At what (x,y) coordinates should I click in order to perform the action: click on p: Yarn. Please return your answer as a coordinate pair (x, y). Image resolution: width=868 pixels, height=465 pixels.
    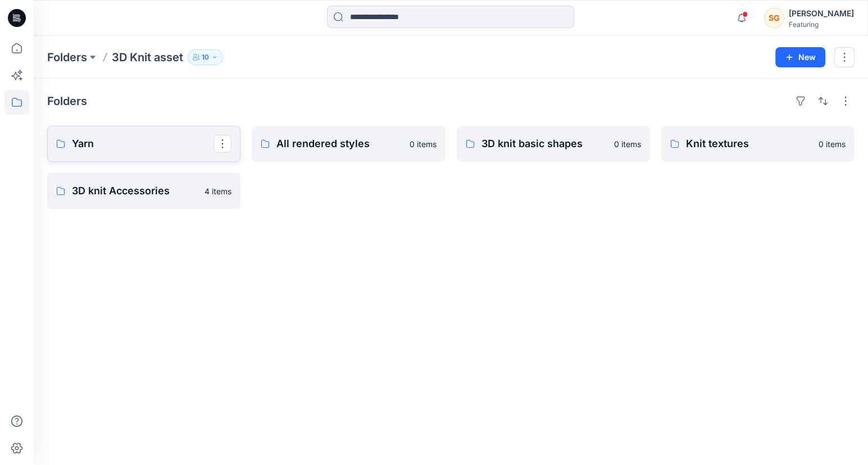
    Looking at the image, I should click on (143, 144).